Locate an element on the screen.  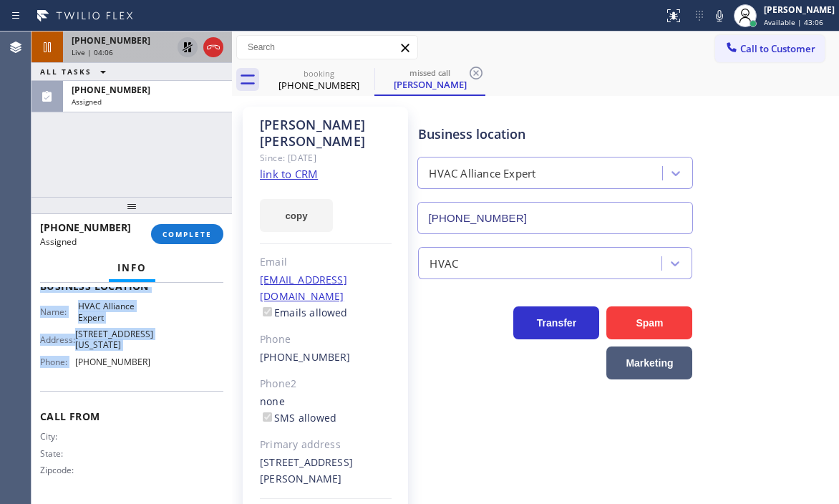
span: Info is located at coordinates (132, 267).